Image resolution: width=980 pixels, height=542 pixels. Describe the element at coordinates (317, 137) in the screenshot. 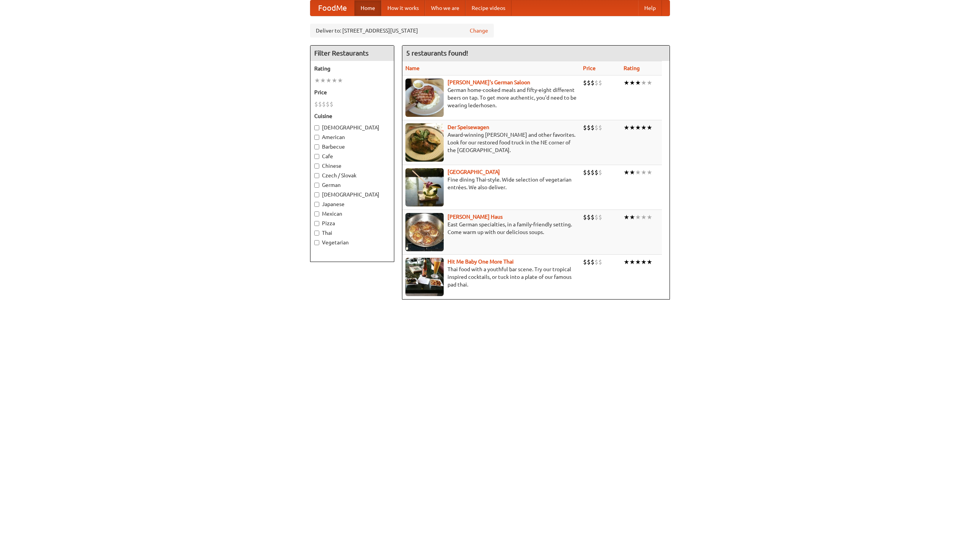

I see `input: American` at that location.